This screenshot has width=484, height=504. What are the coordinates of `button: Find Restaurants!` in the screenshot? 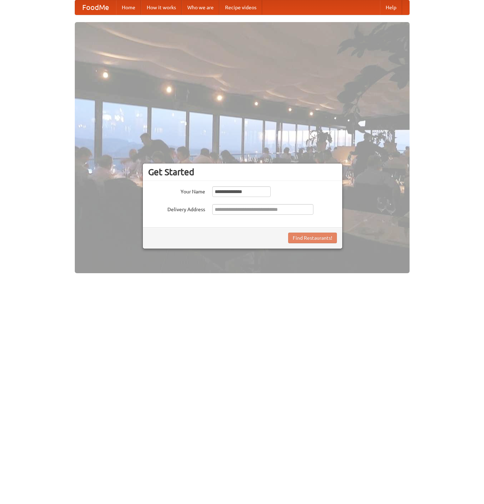 It's located at (312, 238).